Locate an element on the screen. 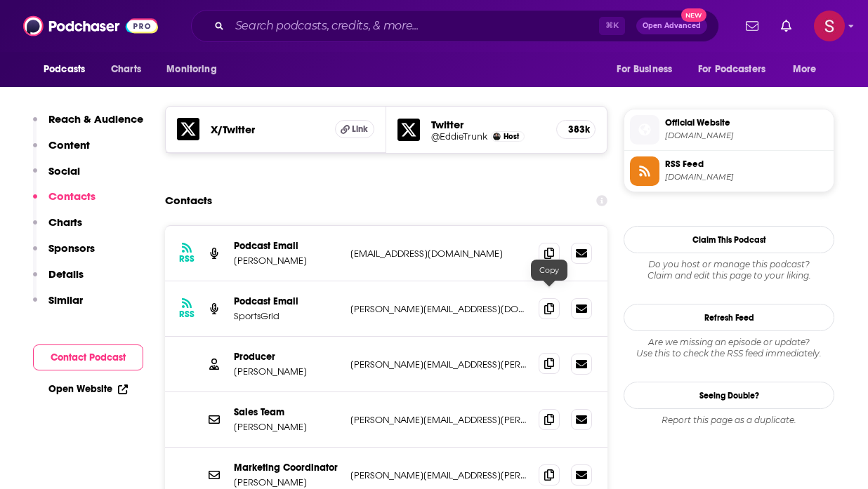 The image size is (868, 489). span: Podcasts is located at coordinates (64, 70).